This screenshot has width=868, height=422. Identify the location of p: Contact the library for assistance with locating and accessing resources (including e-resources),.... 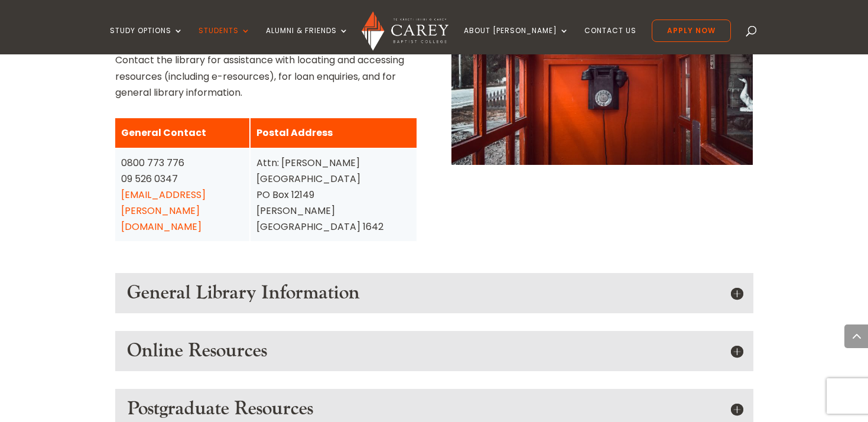
(266, 77).